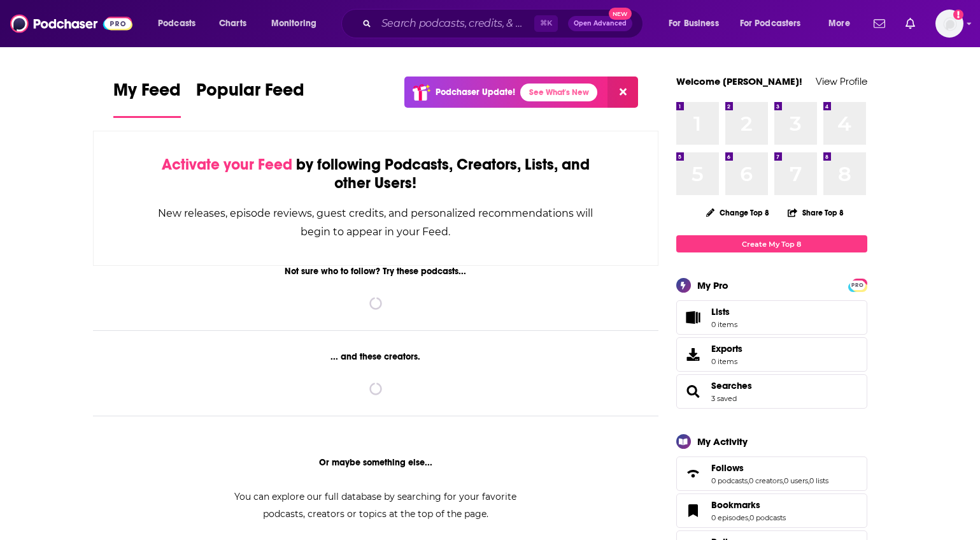 The height and width of the screenshot is (540, 980). Describe the element at coordinates (712, 285) in the screenshot. I see `div: My Pro` at that location.